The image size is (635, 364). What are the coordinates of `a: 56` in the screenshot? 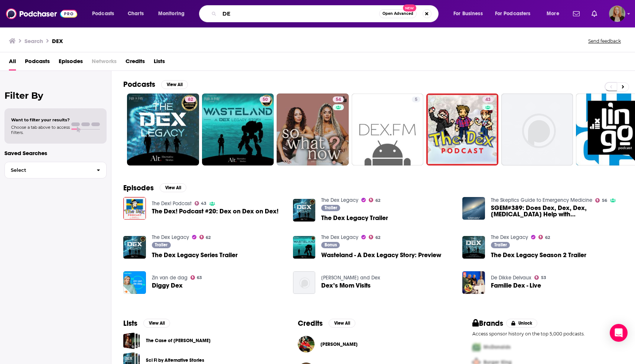 It's located at (601, 200).